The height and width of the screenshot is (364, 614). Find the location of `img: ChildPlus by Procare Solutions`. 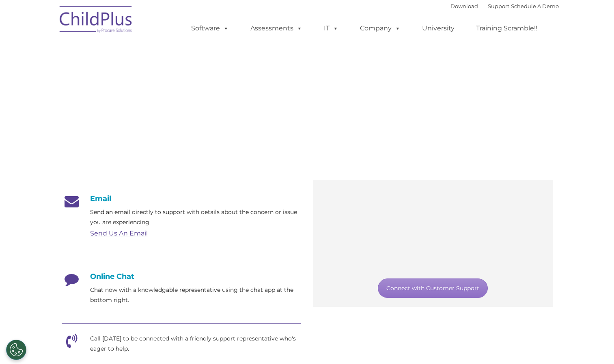

img: ChildPlus by Procare Solutions is located at coordinates (96, 21).